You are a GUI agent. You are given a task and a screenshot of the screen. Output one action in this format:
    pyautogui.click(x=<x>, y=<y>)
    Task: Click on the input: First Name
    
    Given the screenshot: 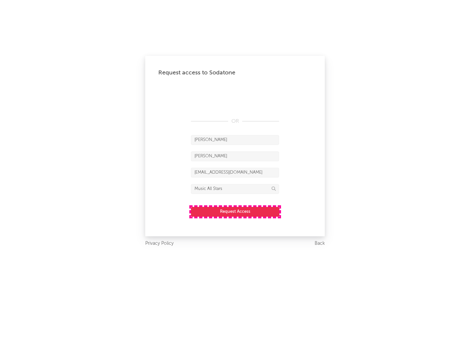 What is the action you would take?
    pyautogui.click(x=235, y=140)
    